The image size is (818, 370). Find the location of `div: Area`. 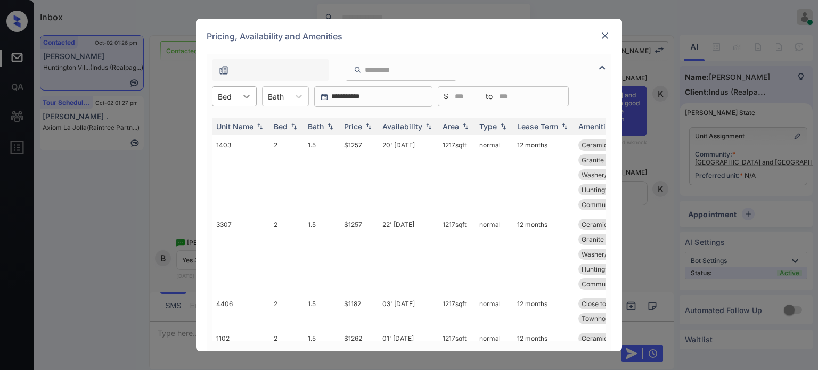

div: Area is located at coordinates (450, 126).